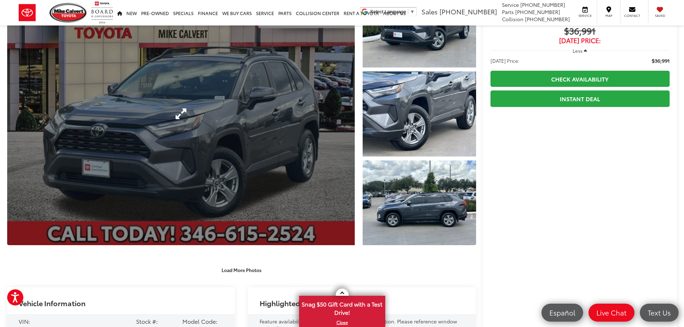 This screenshot has width=684, height=327. Describe the element at coordinates (562, 312) in the screenshot. I see `span: Español` at that location.